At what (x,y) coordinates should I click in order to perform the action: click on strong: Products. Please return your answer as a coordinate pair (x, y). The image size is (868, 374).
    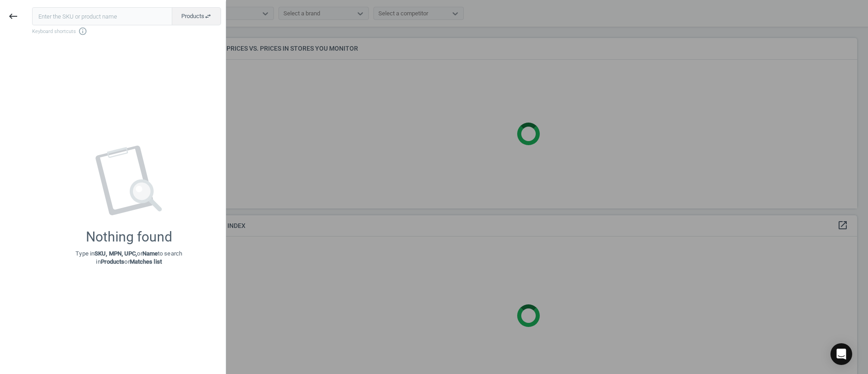
    Looking at the image, I should click on (112, 262).